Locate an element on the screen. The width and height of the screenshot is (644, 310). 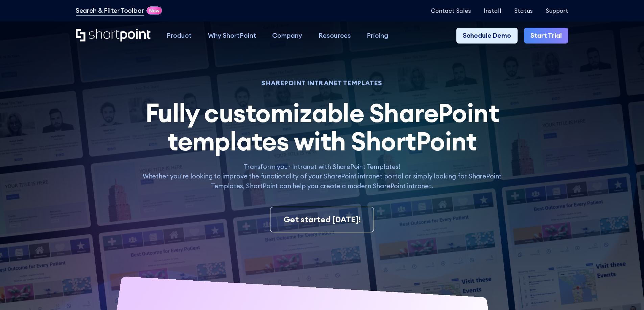
a: Start Trial is located at coordinates (546, 36).